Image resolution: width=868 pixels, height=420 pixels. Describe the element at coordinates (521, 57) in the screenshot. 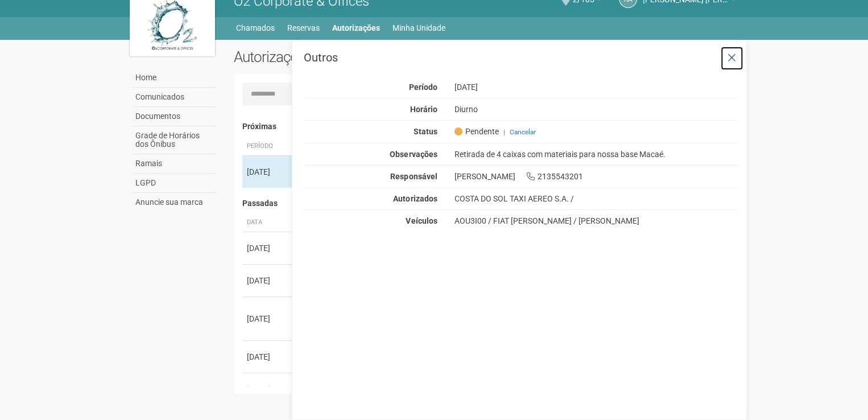

I see `h3: Outros` at that location.